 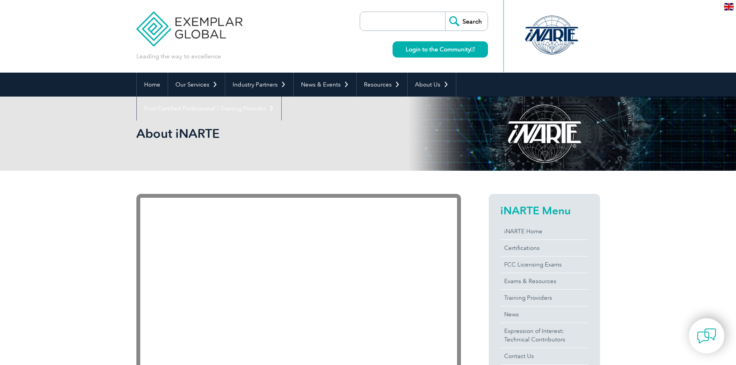 I want to click on h2: iNARTE Menu, so click(x=545, y=211).